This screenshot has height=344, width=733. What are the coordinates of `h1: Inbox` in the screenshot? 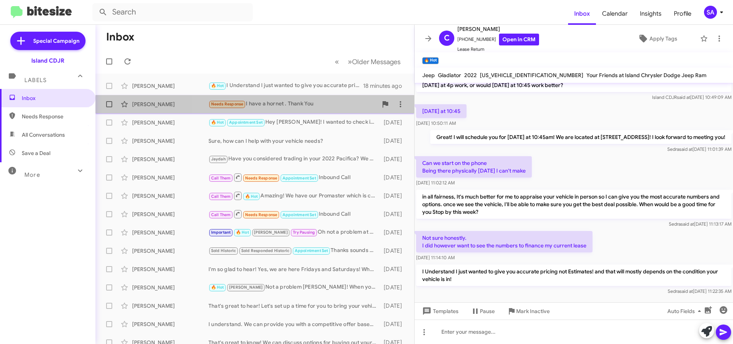 It's located at (120, 37).